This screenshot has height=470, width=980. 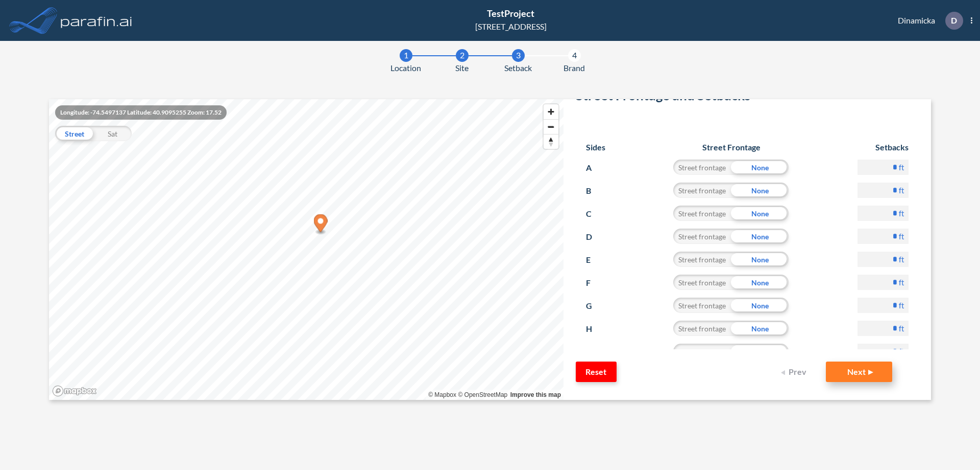 I want to click on canvas: Map, so click(x=307, y=249).